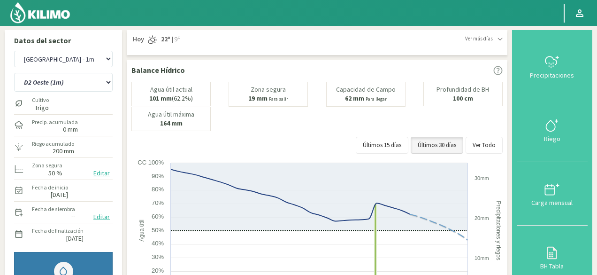  Describe the element at coordinates (70, 129) in the screenshot. I see `label: 0 mm` at that location.